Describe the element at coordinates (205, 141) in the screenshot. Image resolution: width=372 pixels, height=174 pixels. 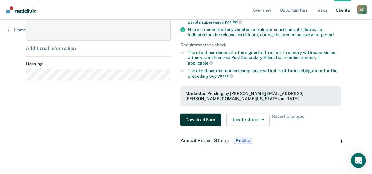
I see `span: Annual Report Status` at that location.